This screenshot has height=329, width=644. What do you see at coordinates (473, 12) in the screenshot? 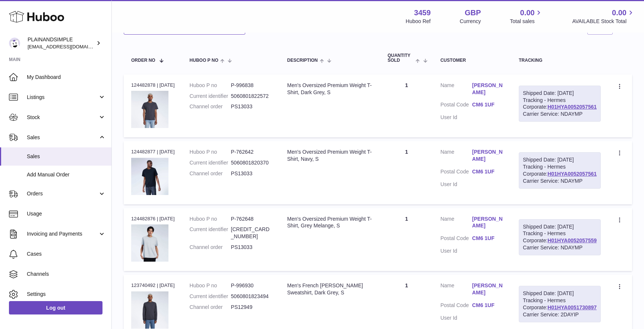
I see `strong: GBP` at bounding box center [473, 12].